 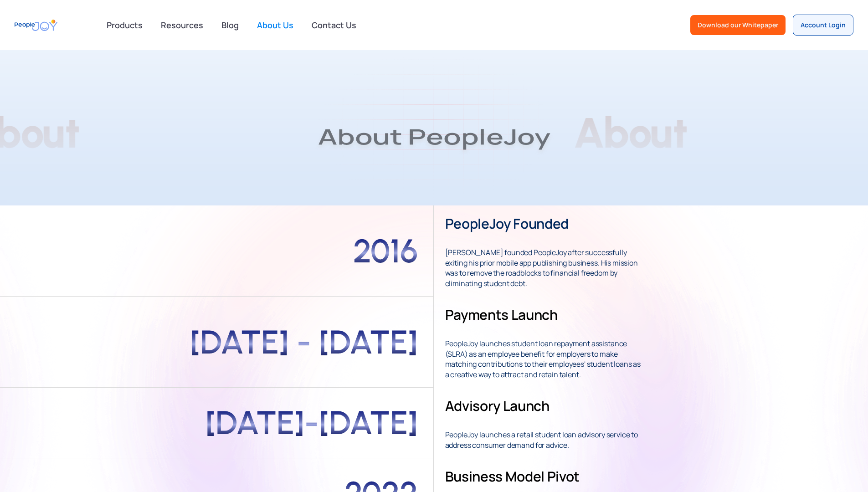 I want to click on h1: About PeopleJoy, so click(x=434, y=137).